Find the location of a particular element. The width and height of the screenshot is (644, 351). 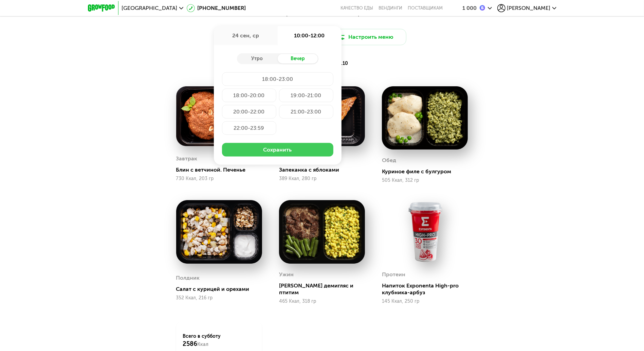

div: поставщикам is located at coordinates (425, 8).